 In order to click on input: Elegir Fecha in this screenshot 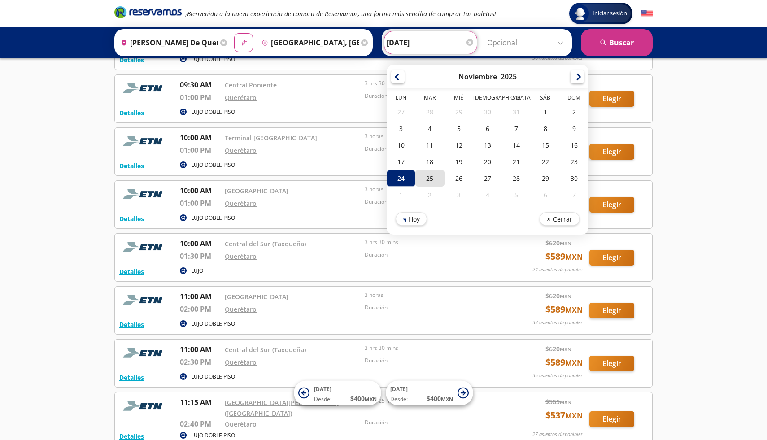, I will do `click(431, 43)`.